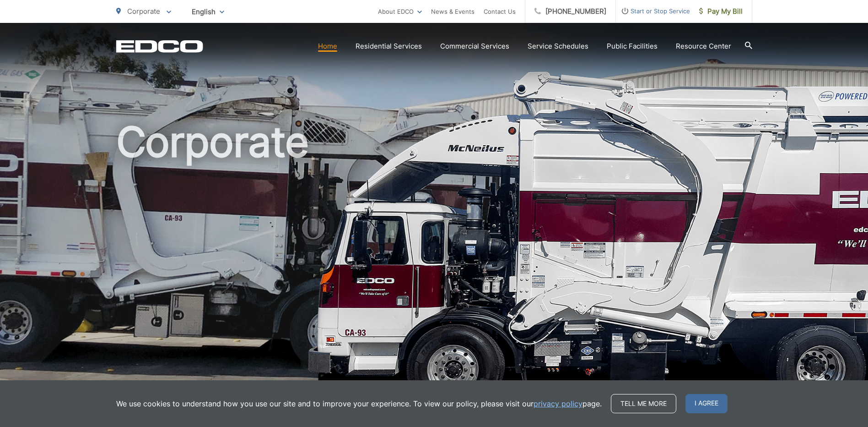  Describe the element at coordinates (500, 12) in the screenshot. I see `a: Contact Us` at that location.